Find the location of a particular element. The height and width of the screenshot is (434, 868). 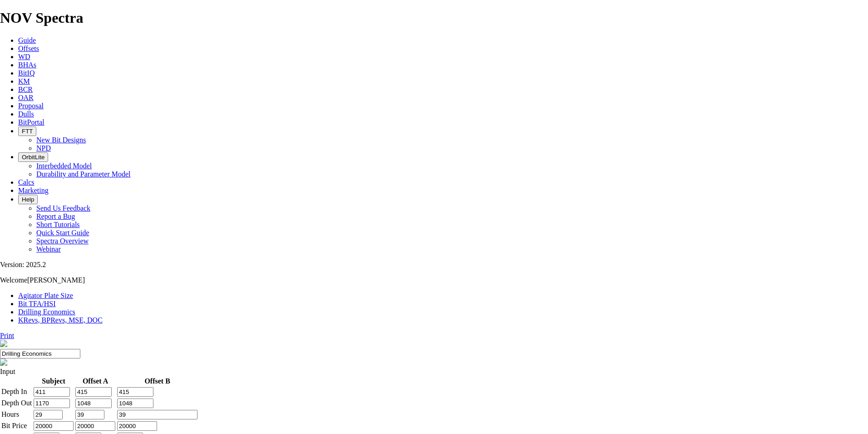

a: WD is located at coordinates (24, 56).